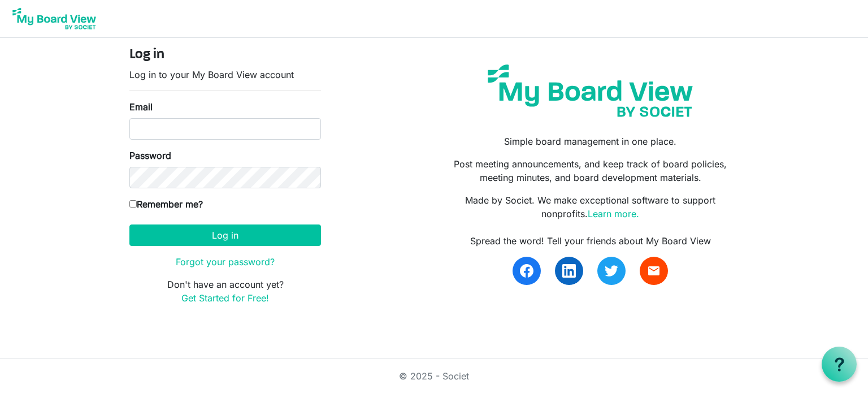 The height and width of the screenshot is (393, 868). Describe the element at coordinates (225, 298) in the screenshot. I see `a: Get Started for Free!` at that location.